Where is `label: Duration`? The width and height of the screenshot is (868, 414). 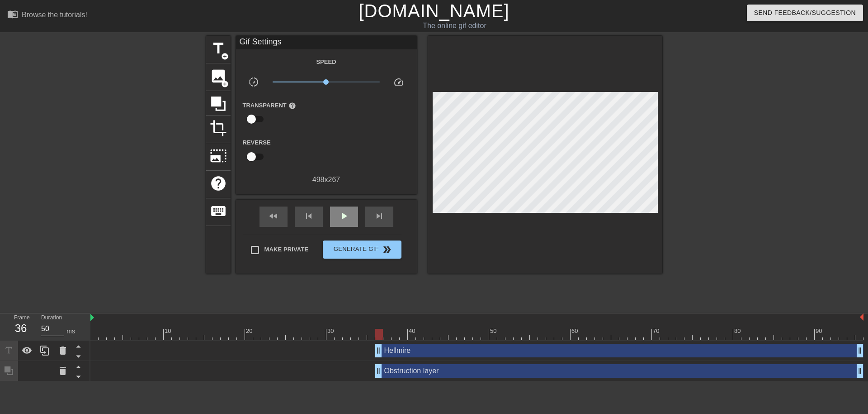 label: Duration is located at coordinates (52, 318).